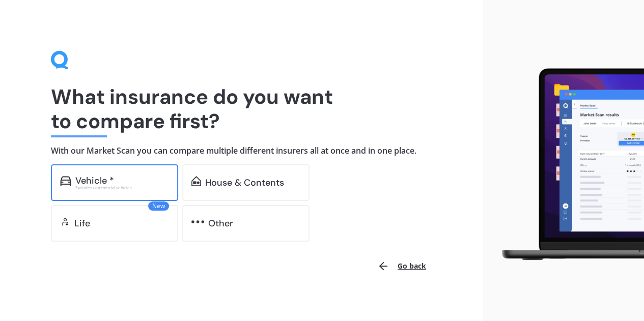  Describe the element at coordinates (401, 266) in the screenshot. I see `button: Go back` at that location.